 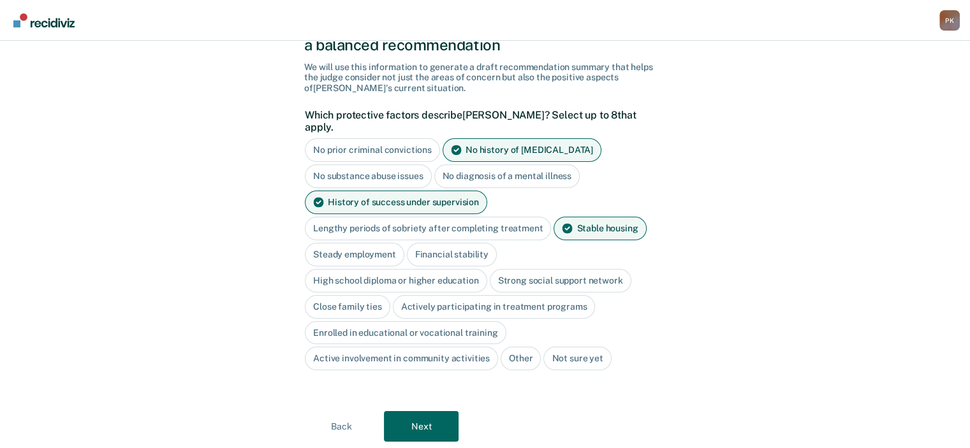 What do you see at coordinates (507, 176) in the screenshot?
I see `div: No diagnosis of a mental illness` at bounding box center [507, 176].